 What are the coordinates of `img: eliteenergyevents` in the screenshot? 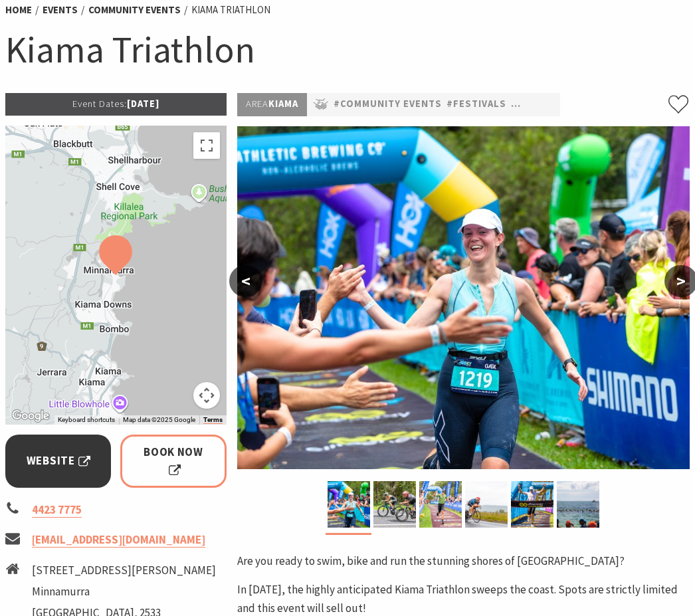 It's located at (440, 504).